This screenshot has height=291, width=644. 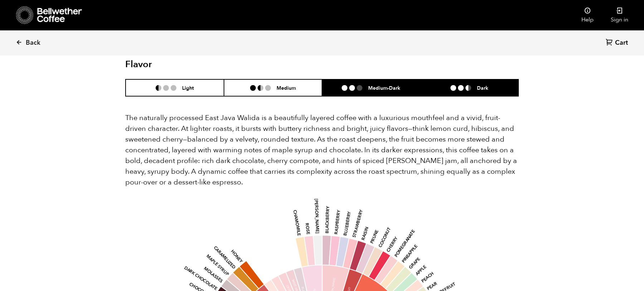 What do you see at coordinates (188, 88) in the screenshot?
I see `h6: Light` at bounding box center [188, 88].